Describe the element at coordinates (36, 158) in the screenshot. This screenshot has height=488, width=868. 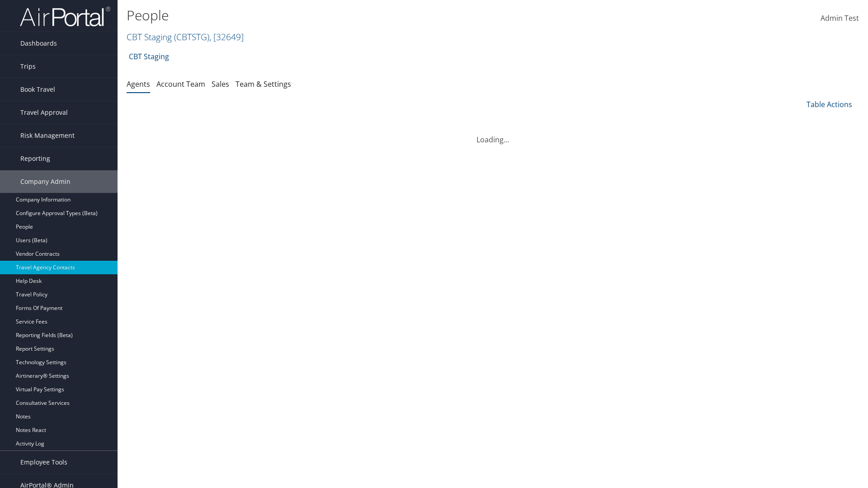
I see `span: Reporting` at that location.